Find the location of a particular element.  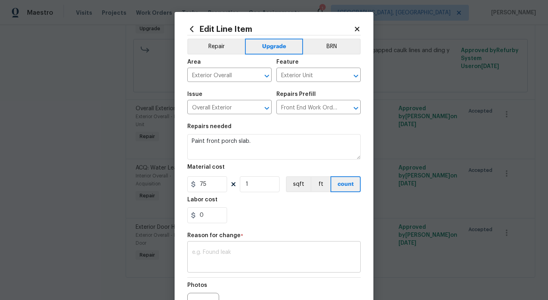

button: count is located at coordinates (346, 184).